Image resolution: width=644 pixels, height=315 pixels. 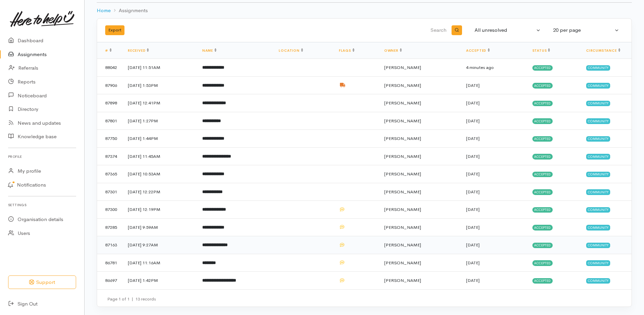 What do you see at coordinates (109, 85) in the screenshot?
I see `td: 87906` at bounding box center [109, 85].